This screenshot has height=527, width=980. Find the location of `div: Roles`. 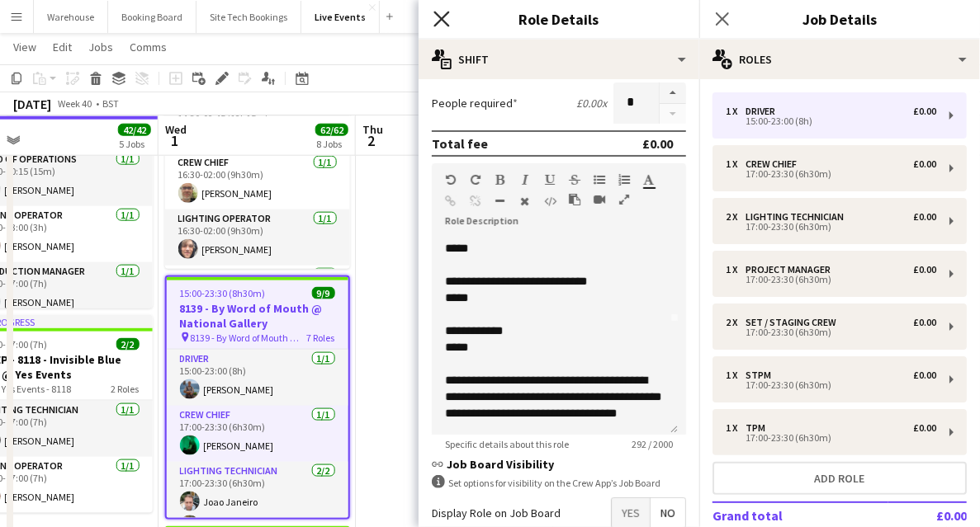

div: Roles is located at coordinates (839, 60).